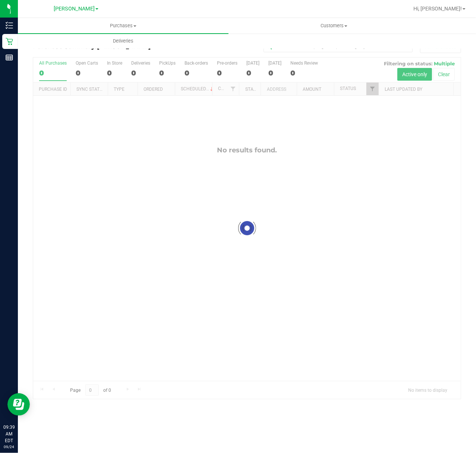  Describe the element at coordinates (334, 26) in the screenshot. I see `a: Customers` at that location.